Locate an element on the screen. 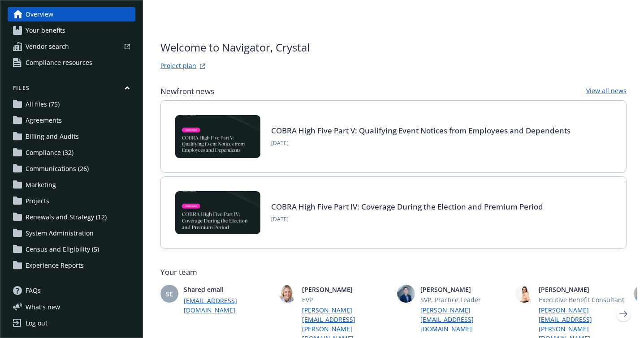  a: System Administration is located at coordinates (71, 233).